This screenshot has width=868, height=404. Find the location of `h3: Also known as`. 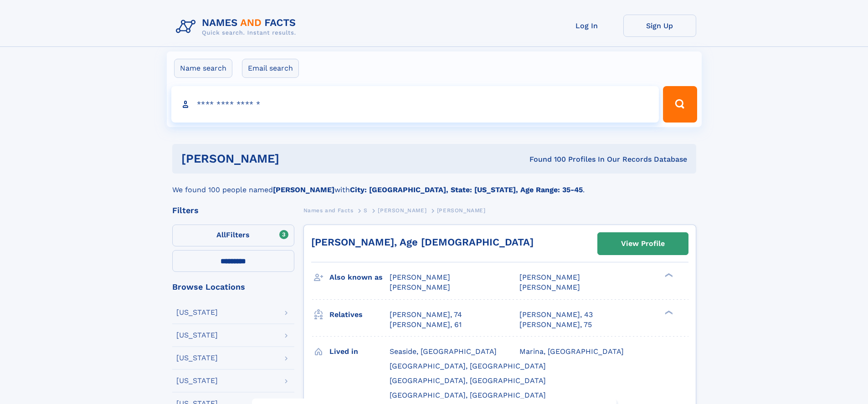

h3: Also known as is located at coordinates (360, 278).